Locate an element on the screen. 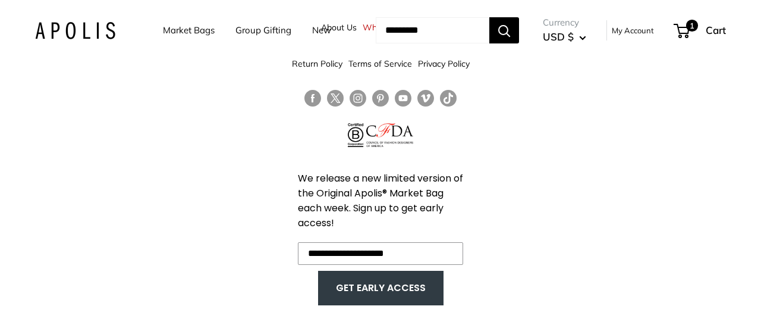 The height and width of the screenshot is (328, 761). a: Follow us on Facebook is located at coordinates (313, 98).